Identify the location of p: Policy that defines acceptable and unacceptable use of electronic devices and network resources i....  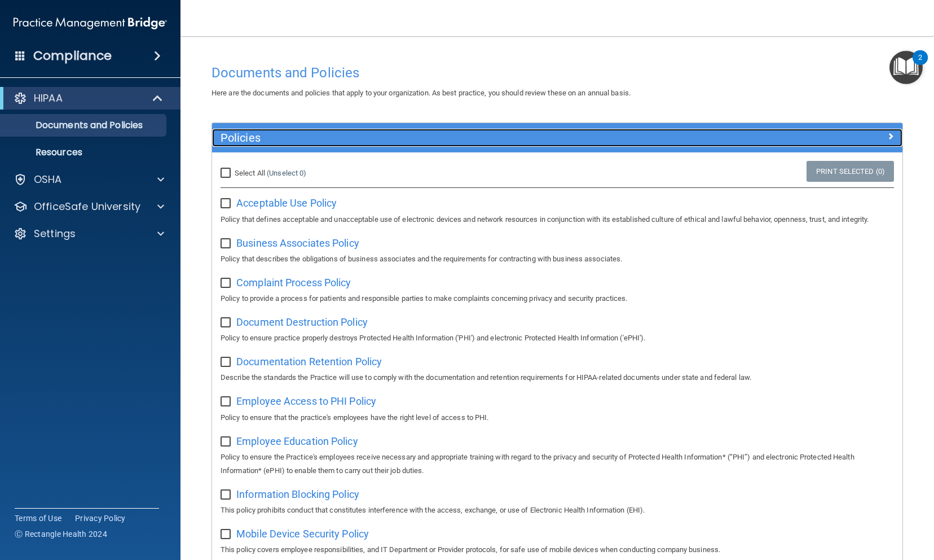
(558, 220).